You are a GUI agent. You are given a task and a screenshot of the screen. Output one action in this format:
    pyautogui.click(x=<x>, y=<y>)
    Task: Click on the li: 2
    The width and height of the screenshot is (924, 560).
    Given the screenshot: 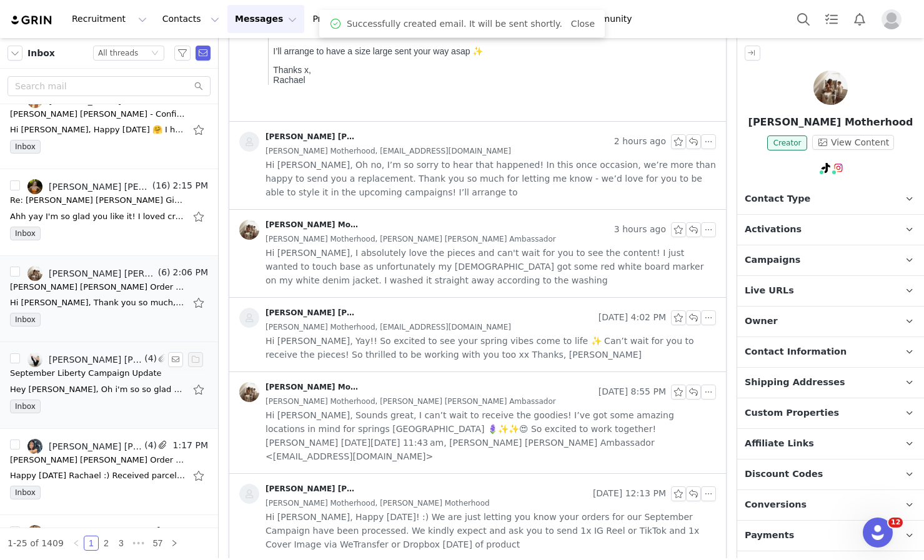 What is the action you would take?
    pyautogui.click(x=106, y=543)
    